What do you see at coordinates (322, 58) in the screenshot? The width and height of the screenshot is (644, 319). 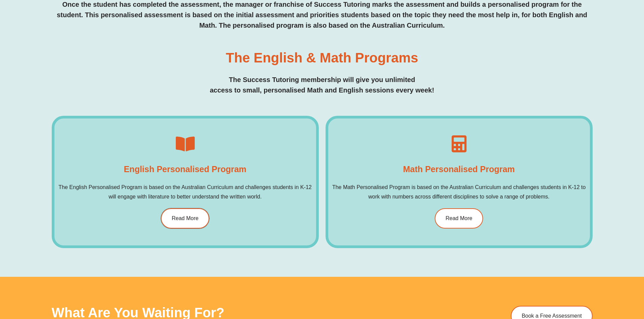 I see `h3: The English & Math Programs` at bounding box center [322, 58].